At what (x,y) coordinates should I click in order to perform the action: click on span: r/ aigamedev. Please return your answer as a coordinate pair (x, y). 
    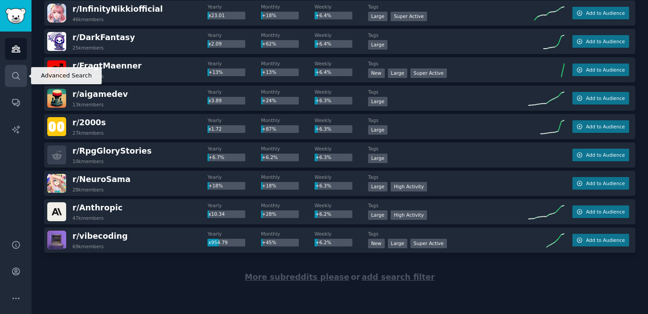
    Looking at the image, I should click on (100, 94).